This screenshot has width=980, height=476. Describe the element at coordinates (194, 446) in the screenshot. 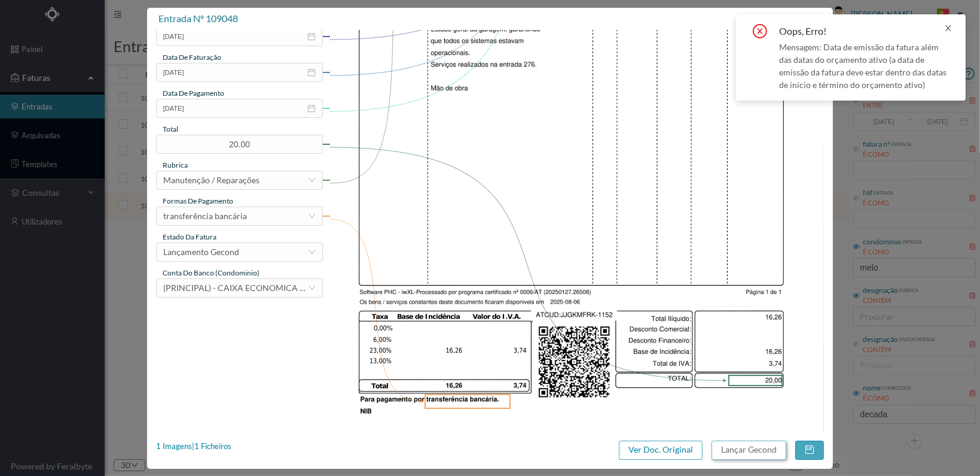

I see `div: 1 Imagens | 1 Ficheiros` at that location.